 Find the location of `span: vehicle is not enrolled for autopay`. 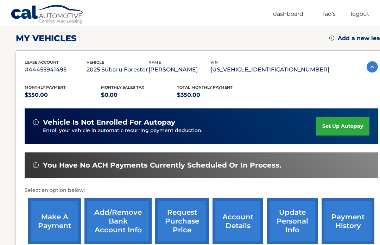

span: vehicle is not enrolled for autopay is located at coordinates (109, 122).